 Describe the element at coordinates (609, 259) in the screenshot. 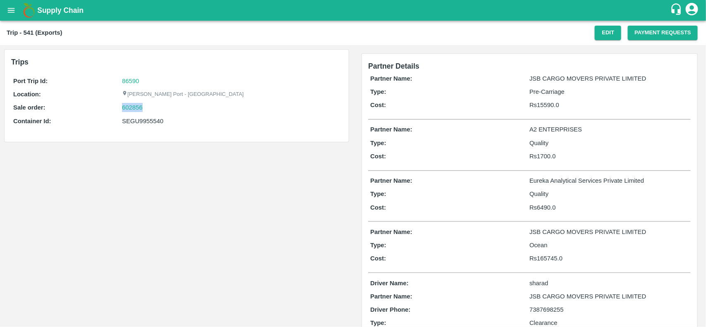

I see `p: Rs 165745.0` at that location.